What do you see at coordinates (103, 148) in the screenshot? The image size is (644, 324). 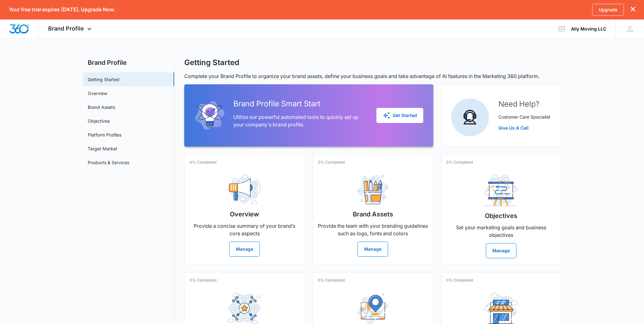 I see `a: Target Market` at bounding box center [103, 148].